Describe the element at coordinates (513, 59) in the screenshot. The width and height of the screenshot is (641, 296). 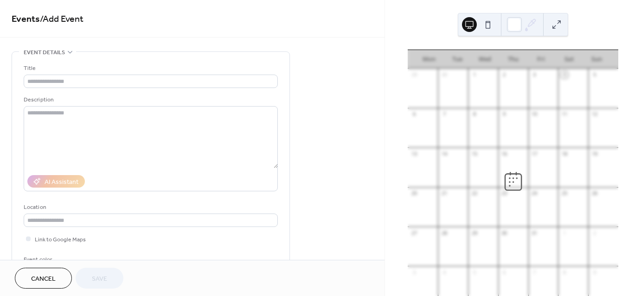
I see `div: Thu` at that location.